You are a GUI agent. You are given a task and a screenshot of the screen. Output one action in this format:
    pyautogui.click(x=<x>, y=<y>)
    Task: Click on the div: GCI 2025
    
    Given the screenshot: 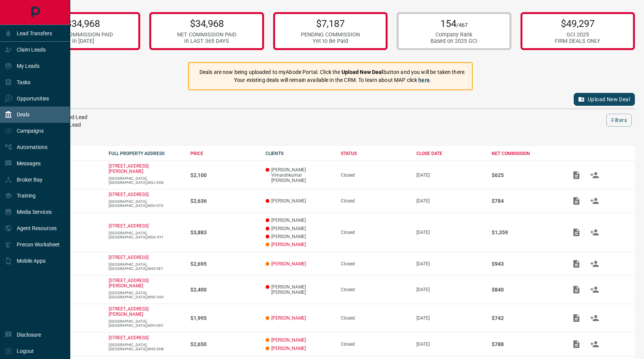 What is the action you would take?
    pyautogui.click(x=578, y=34)
    